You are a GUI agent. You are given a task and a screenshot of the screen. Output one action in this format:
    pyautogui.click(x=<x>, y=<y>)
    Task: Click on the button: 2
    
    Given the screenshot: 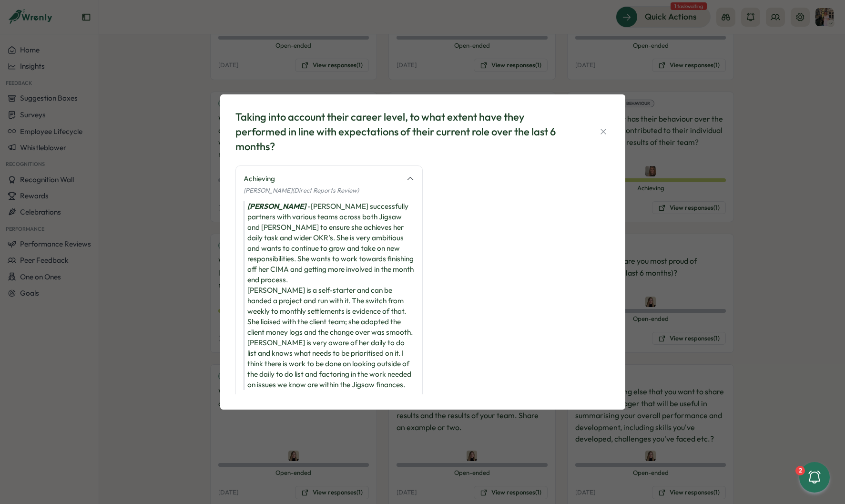 What is the action you would take?
    pyautogui.click(x=815, y=477)
    